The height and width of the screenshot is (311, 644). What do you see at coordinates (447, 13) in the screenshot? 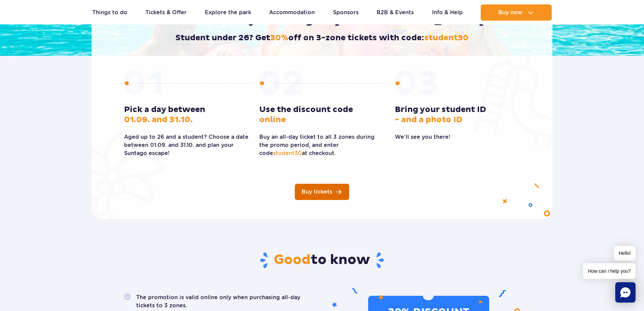
I see `a: Info & Help` at bounding box center [447, 13].